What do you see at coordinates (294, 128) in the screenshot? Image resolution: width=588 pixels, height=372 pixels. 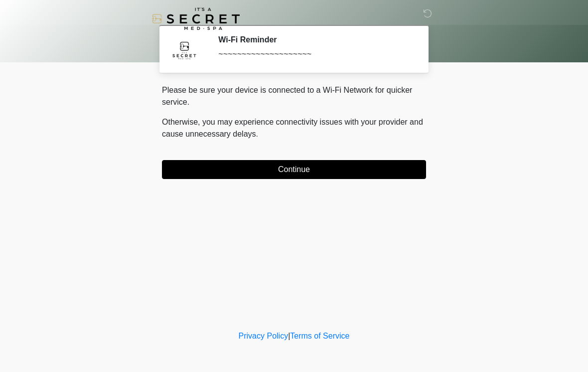 I see `p: Otherwise, you may experience connectivity issues with your provider and cause unnecessary delays` at bounding box center [294, 128].